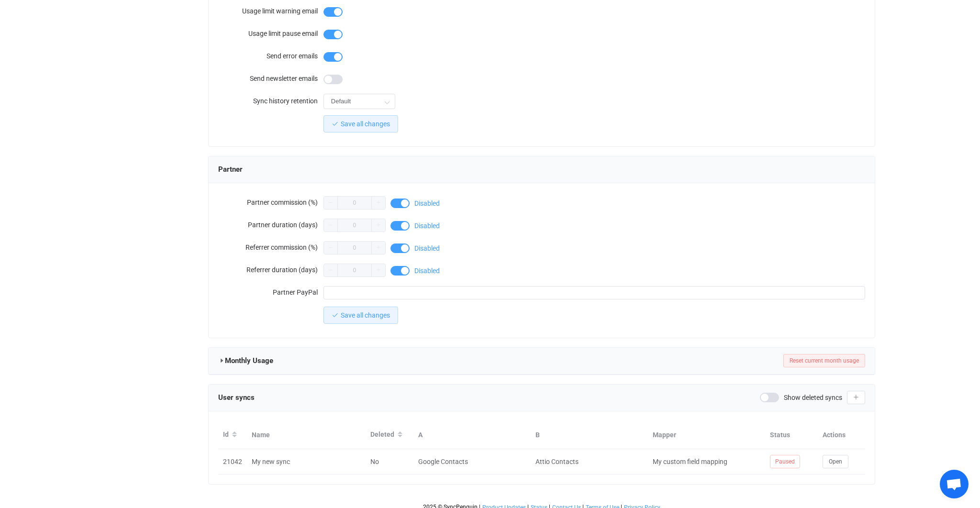 This screenshot has width=980, height=508. I want to click on div: My custom field mapping, so click(706, 462).